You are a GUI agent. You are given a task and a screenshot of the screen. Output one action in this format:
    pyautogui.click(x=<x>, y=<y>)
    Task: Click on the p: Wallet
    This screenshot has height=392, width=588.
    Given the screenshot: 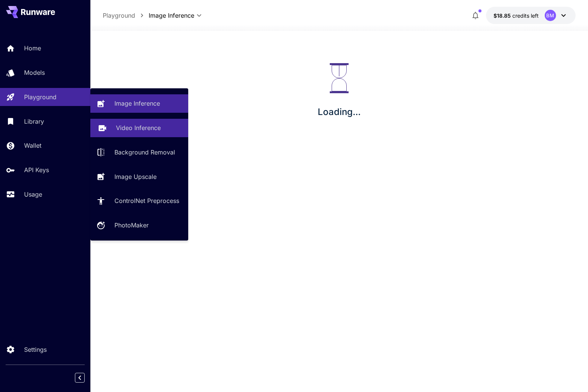 What is the action you would take?
    pyautogui.click(x=33, y=146)
    